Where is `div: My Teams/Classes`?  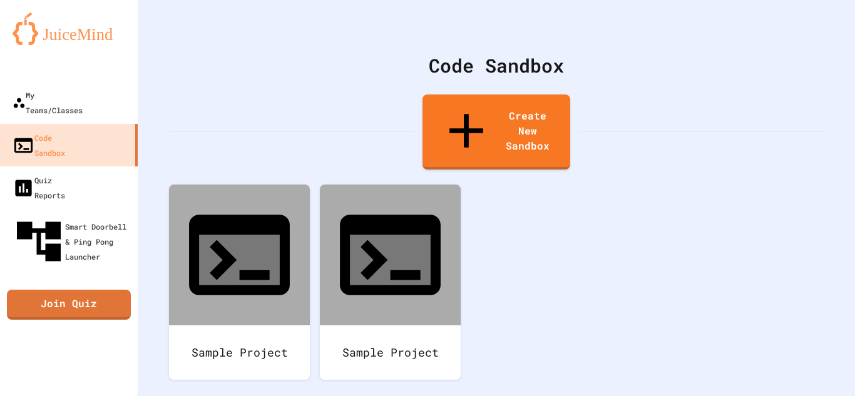
div: My Teams/Classes is located at coordinates (48, 103).